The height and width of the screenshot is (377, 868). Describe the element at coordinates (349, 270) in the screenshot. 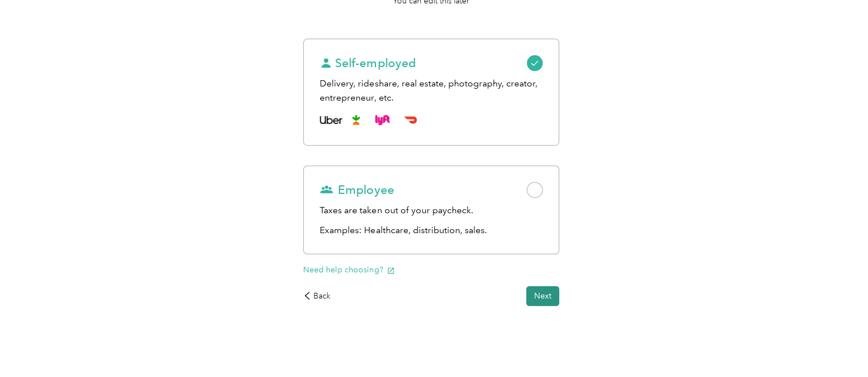

I see `button: Need help choosing?` at that location.